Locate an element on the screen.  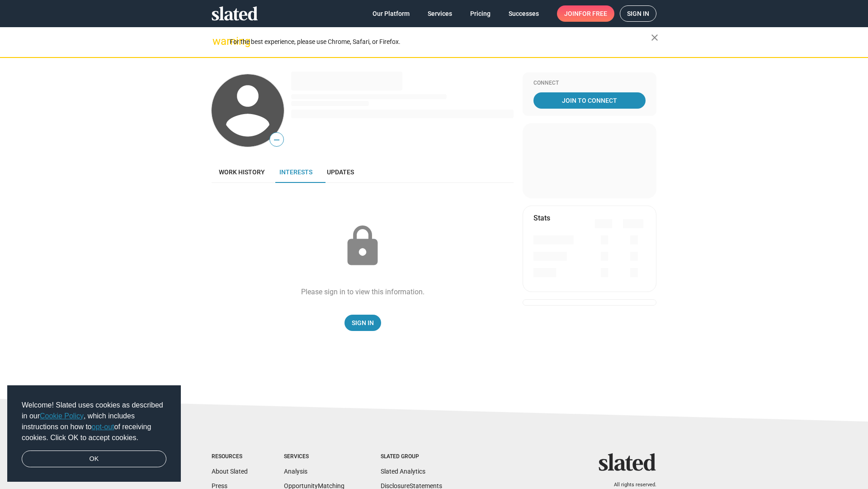
span: Our Platform is located at coordinates (391, 14).